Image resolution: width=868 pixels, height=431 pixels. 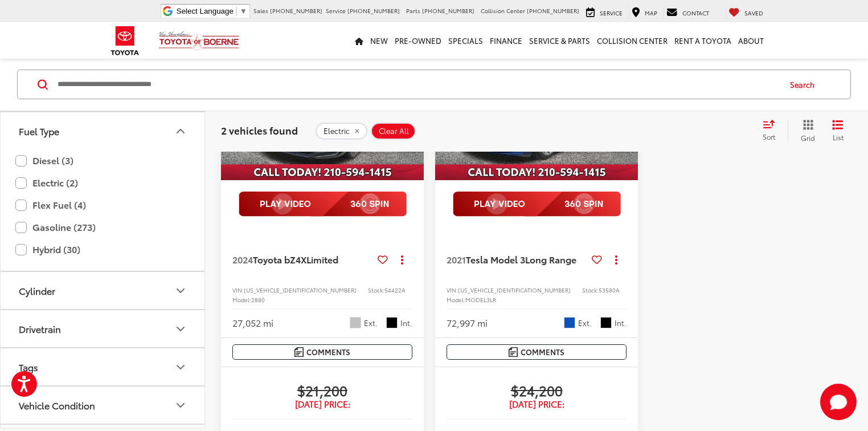 I want to click on span: Grid, so click(x=807, y=137).